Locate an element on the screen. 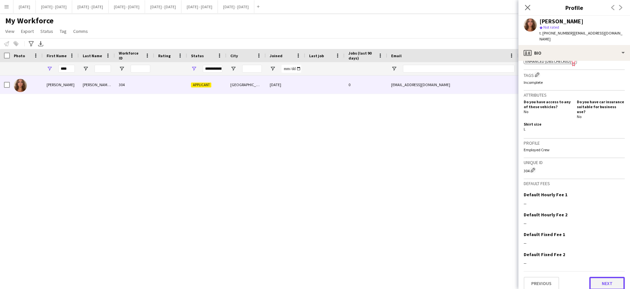 This screenshot has width=630, height=289. span: Workforce ID is located at coordinates (131, 55).